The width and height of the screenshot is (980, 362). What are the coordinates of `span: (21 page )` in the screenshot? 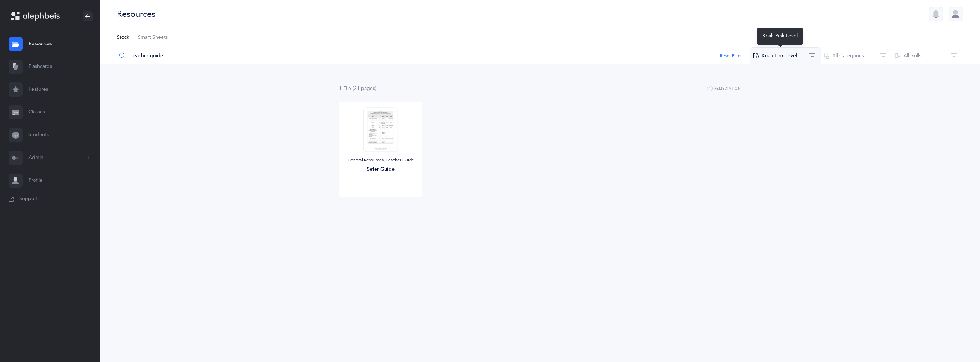 It's located at (364, 89).